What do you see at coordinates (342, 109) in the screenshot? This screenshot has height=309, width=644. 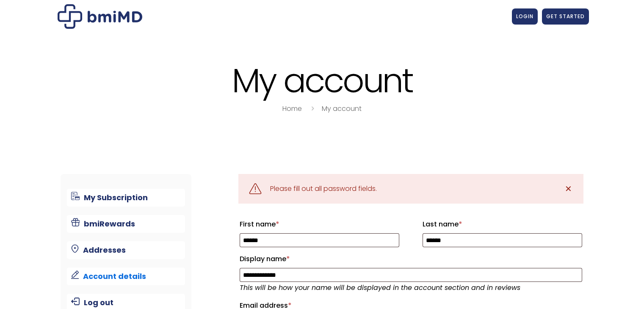 I see `a: My account` at bounding box center [342, 109].